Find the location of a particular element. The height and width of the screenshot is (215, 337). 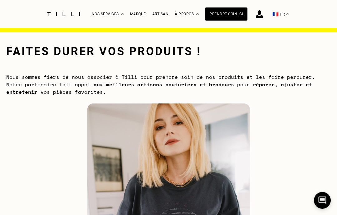

div: Marque is located at coordinates (138, 14).